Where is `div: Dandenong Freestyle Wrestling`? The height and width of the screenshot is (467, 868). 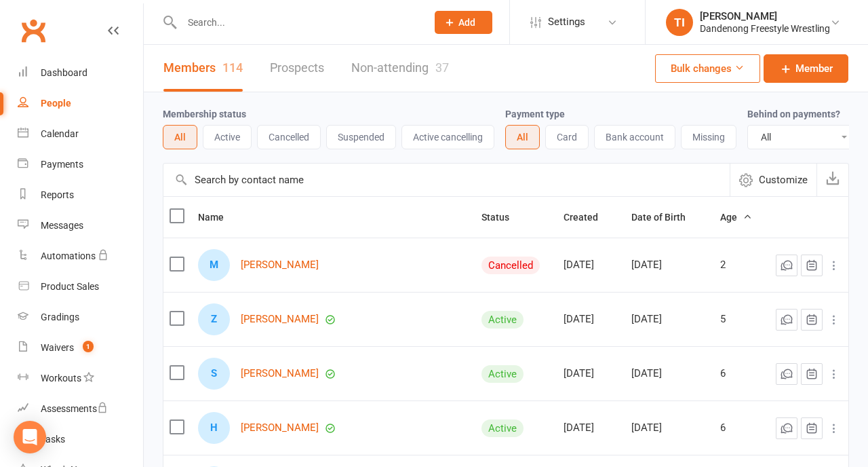
div: Dandenong Freestyle Wrestling is located at coordinates (765, 29).